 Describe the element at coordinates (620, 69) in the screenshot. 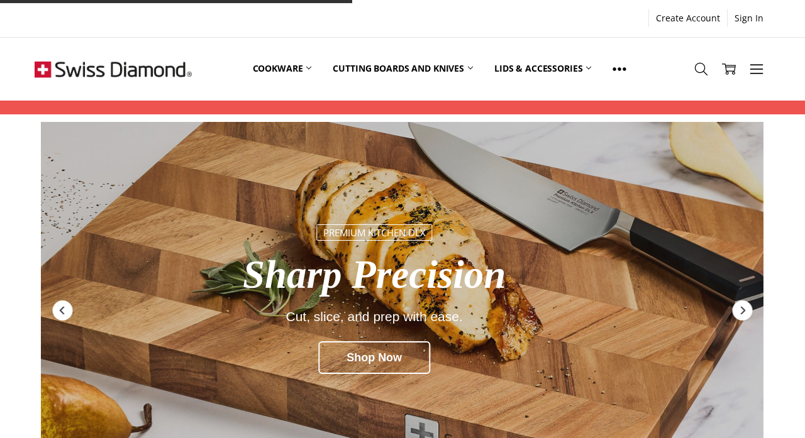

I see `a: Show All` at that location.